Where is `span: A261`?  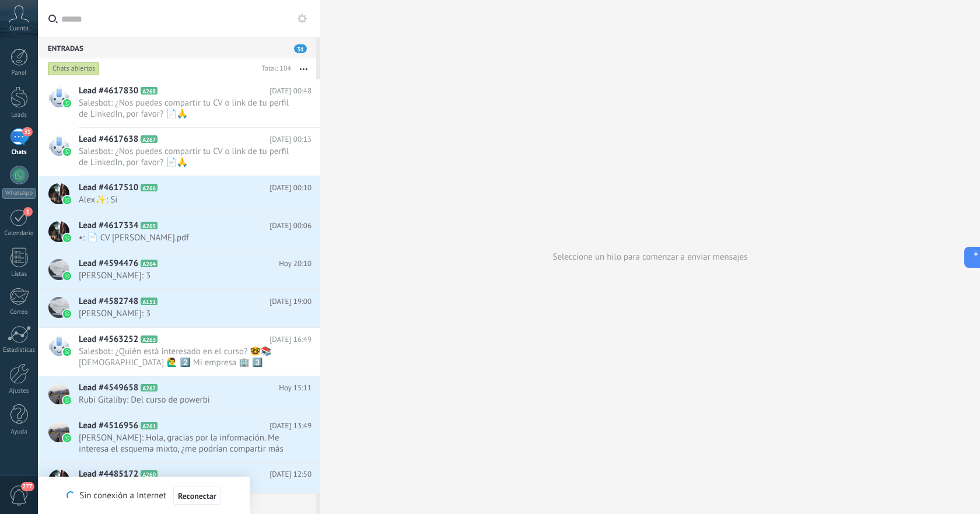 span: A261 is located at coordinates (149, 426).